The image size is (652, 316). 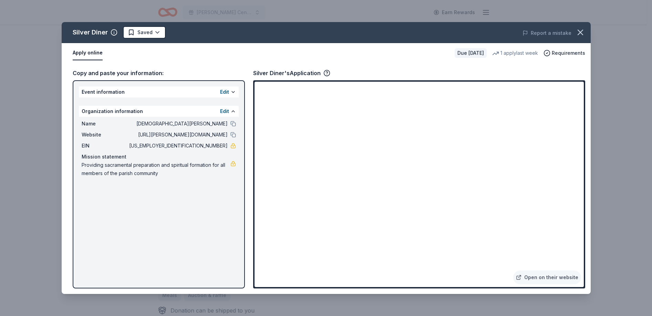 I want to click on span: Saved, so click(x=145, y=32).